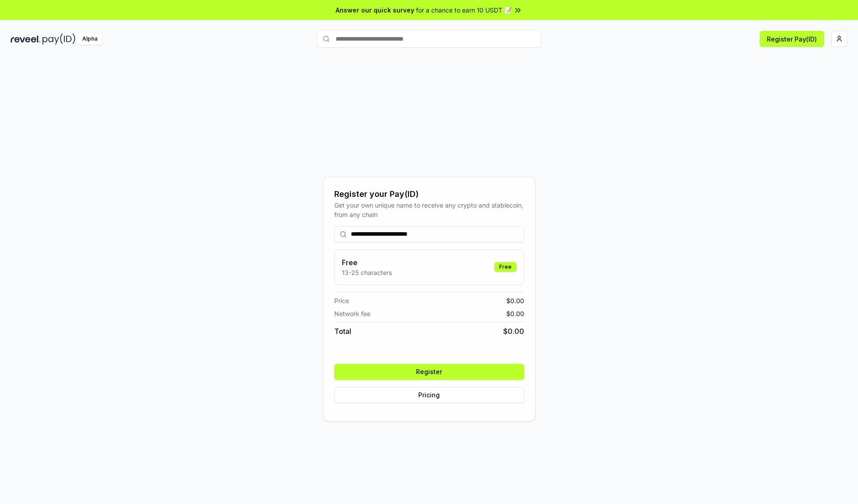  Describe the element at coordinates (352, 314) in the screenshot. I see `span: Network fee` at that location.